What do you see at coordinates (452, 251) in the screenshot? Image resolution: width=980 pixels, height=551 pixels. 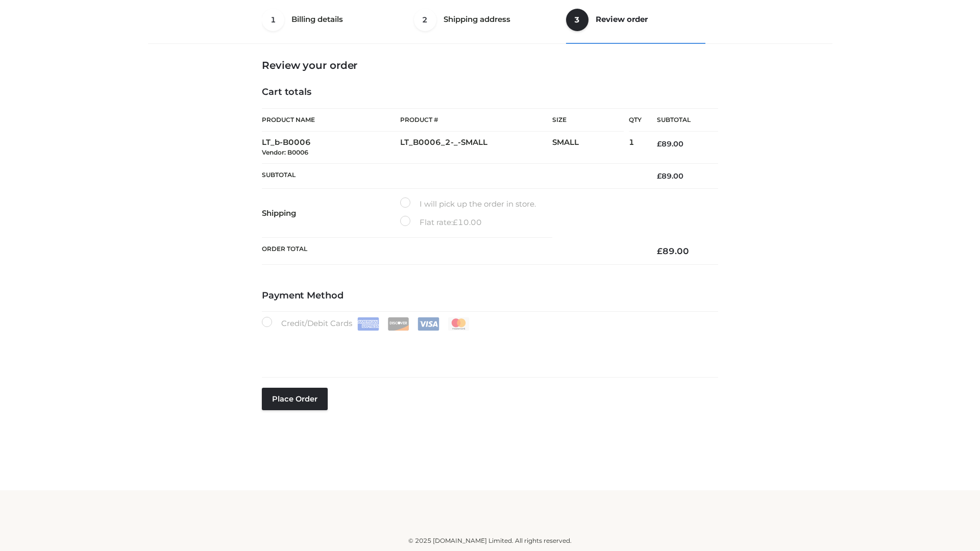 I see `th: Order Total` at bounding box center [452, 251].